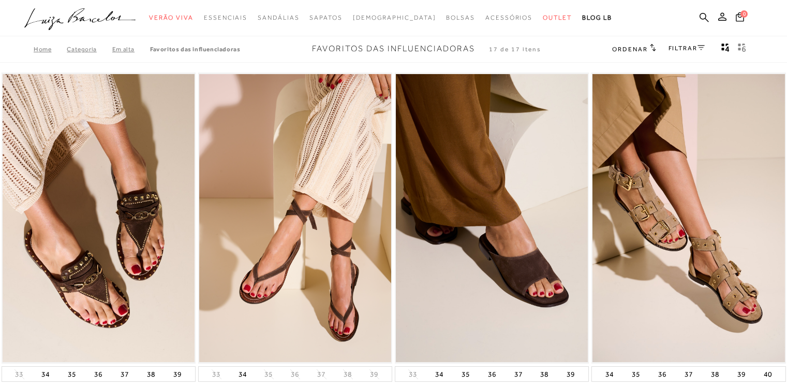 The image size is (787, 387). What do you see at coordinates (740, 18) in the screenshot?
I see `button: 0` at bounding box center [740, 18].